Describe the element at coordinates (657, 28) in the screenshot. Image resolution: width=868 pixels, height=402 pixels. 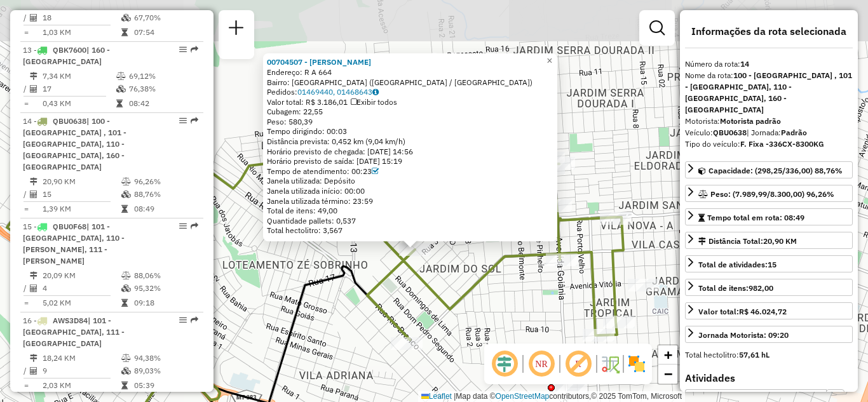
I see `a: Exibir filtros` at that location.